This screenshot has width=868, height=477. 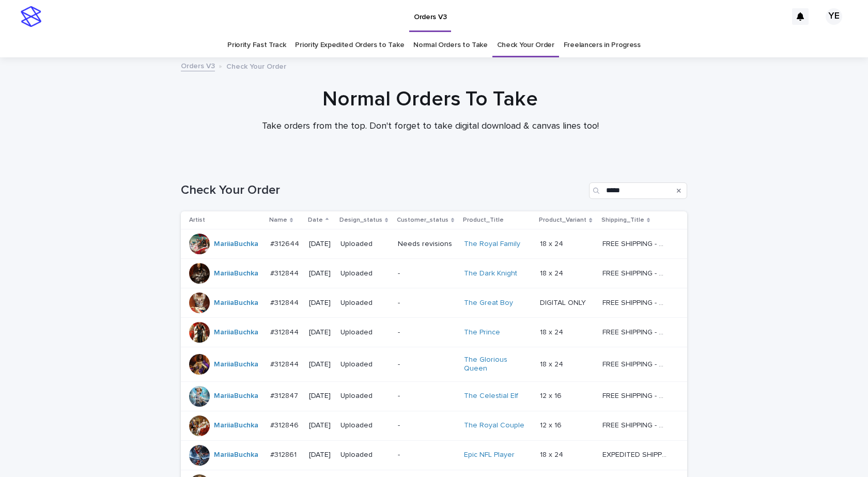 I want to click on a: Orders V3, so click(x=198, y=65).